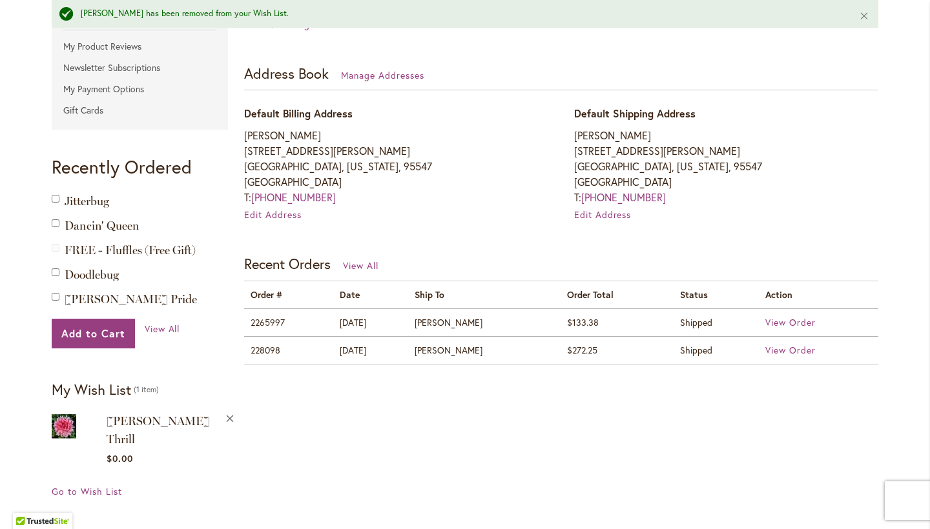 The image size is (930, 529). Describe the element at coordinates (87, 491) in the screenshot. I see `span: Go to Wish List` at that location.